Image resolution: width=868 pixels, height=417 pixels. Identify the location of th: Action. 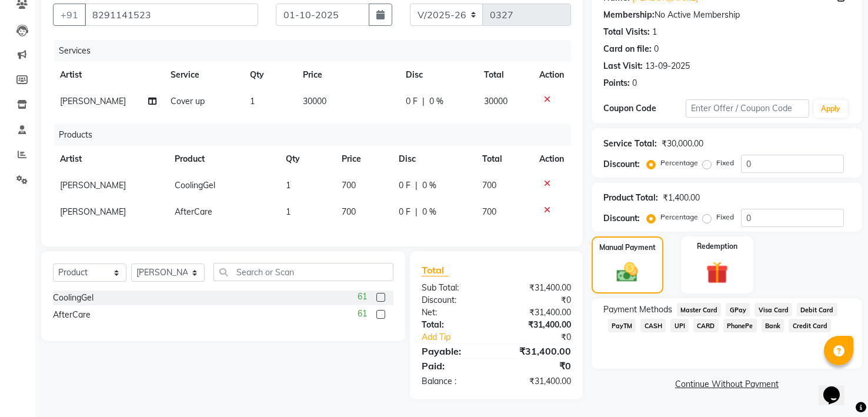
(552, 75).